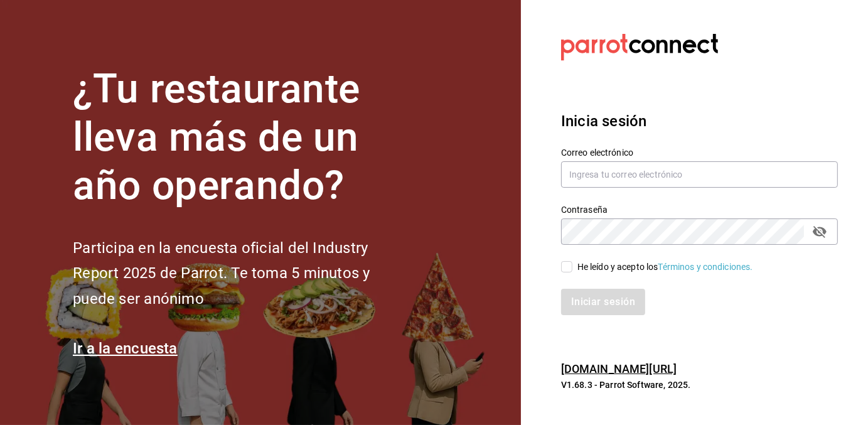 This screenshot has width=868, height=425. What do you see at coordinates (699, 121) in the screenshot?
I see `h3: Inicia sesión` at bounding box center [699, 121].